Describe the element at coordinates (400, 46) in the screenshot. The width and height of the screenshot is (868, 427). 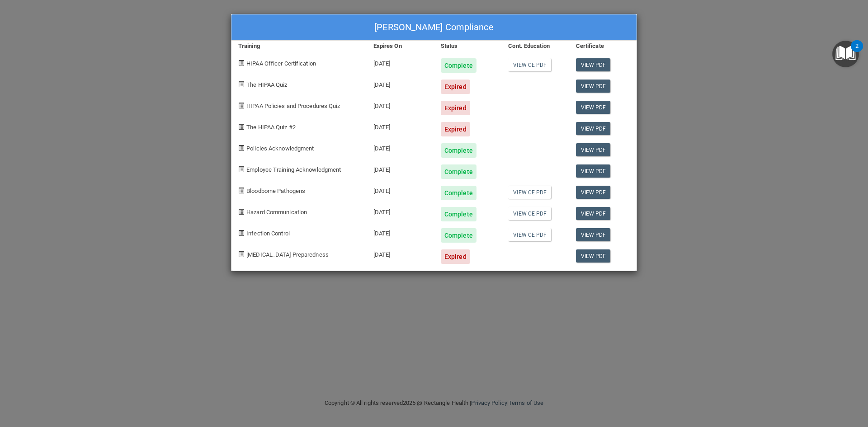
I see `div: Expires On` at that location.